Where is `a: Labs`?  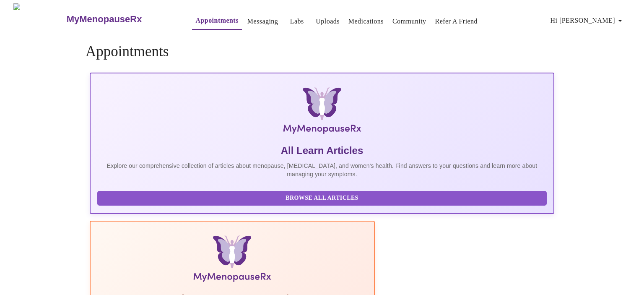 a: Labs is located at coordinates (297, 21).